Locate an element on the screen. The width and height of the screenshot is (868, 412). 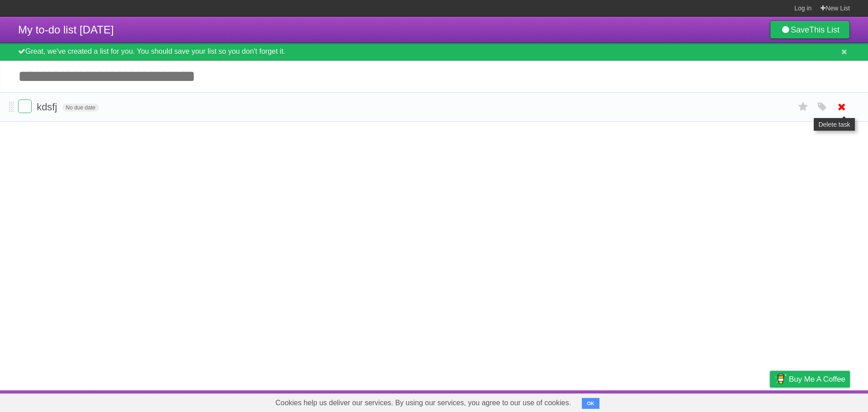
b: This List is located at coordinates (824, 29).